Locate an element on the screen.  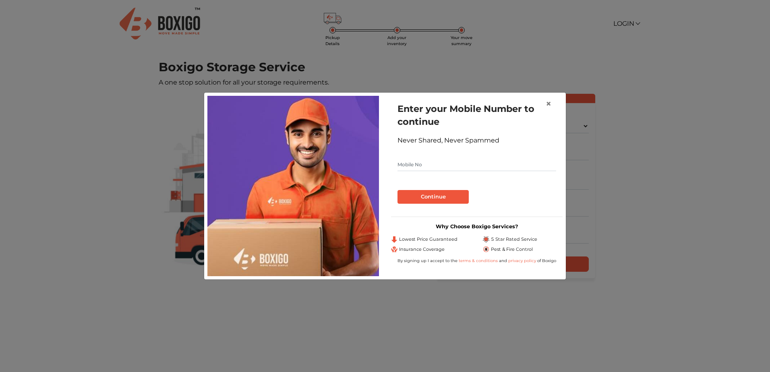
button: Close is located at coordinates (549, 104).